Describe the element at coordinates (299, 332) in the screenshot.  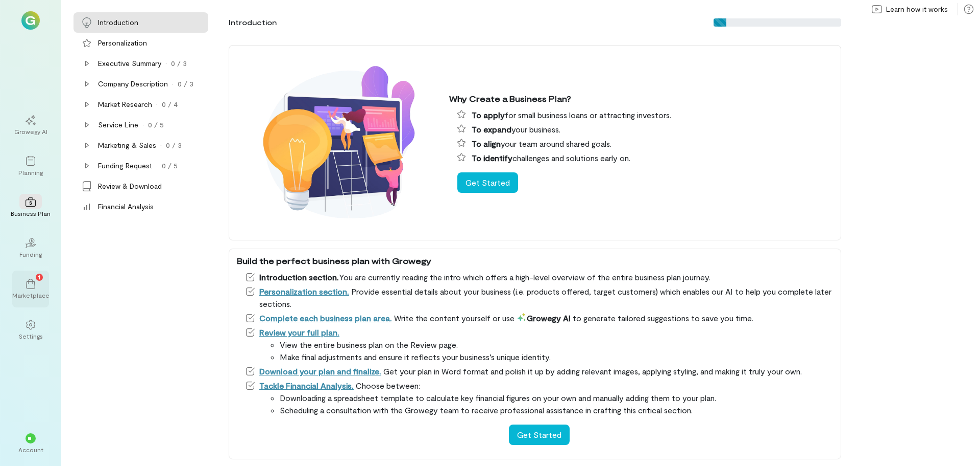
I see `a: Review your full plan.` at that location.